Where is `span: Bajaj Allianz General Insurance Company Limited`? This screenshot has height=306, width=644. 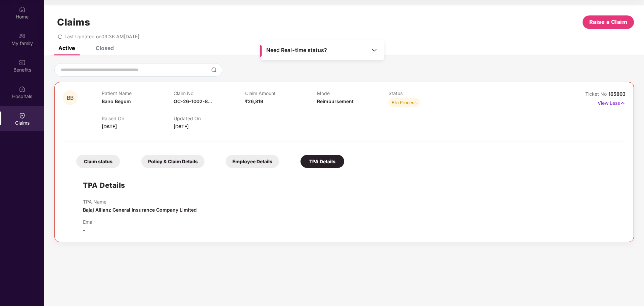 span: Bajaj Allianz General Insurance Company Limited is located at coordinates (140, 210).